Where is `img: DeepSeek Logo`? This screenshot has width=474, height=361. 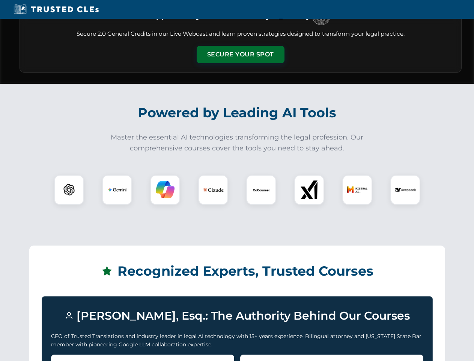 img: DeepSeek Logo is located at coordinates (406, 190).